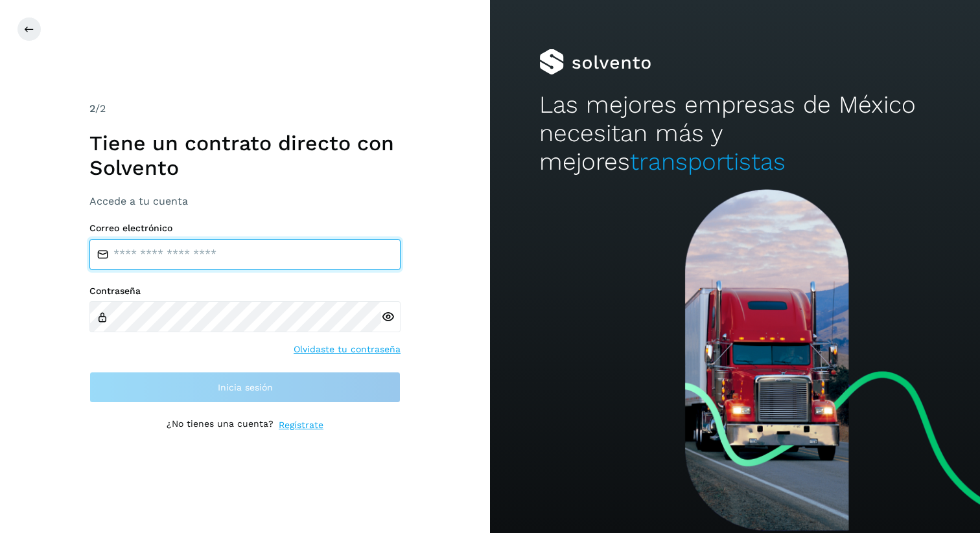  I want to click on h1: Tiene un contrato directo con Solvento, so click(245, 155).